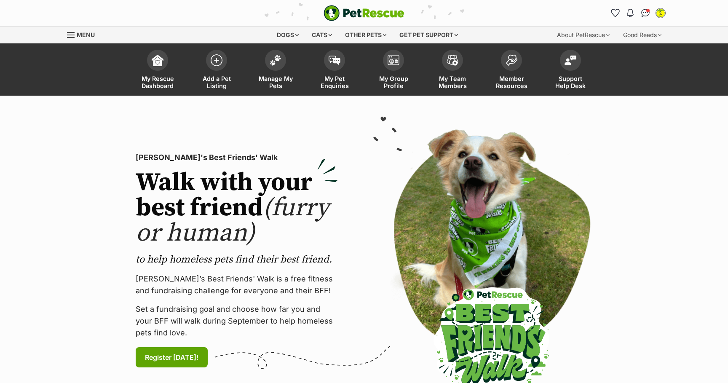 The height and width of the screenshot is (383, 728). What do you see at coordinates (217, 60) in the screenshot?
I see `img: add-pet-listing-icon-0afa8454b4691262ce3f59096e99ab1cd57d4a30225e0717b998d2c9b9846f56.svg` at bounding box center [217, 60].